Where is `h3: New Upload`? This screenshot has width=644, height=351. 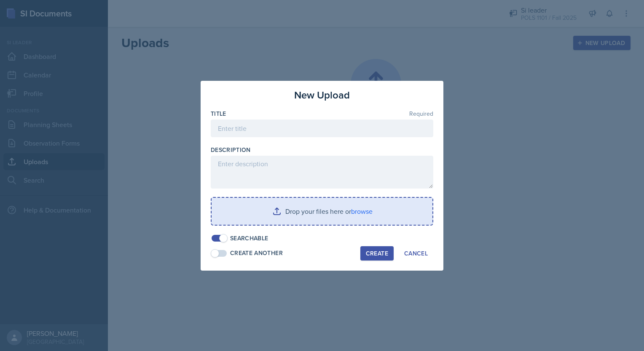 h3: New Upload is located at coordinates (322, 95).